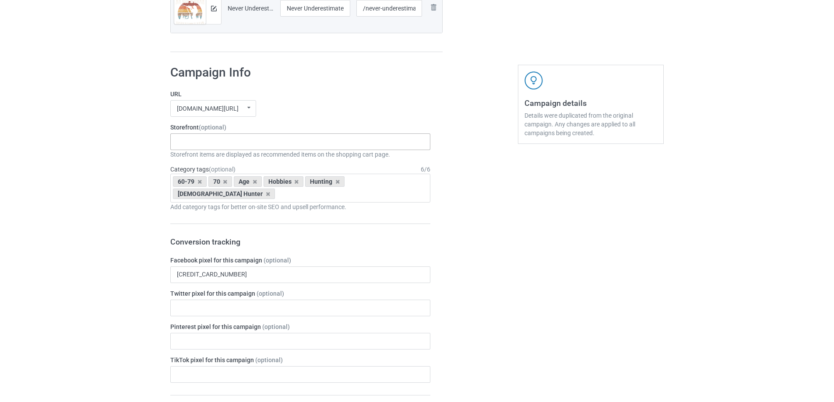  What do you see at coordinates (300, 360) in the screenshot?
I see `label: TikTok pixel for this campaign` at bounding box center [300, 360].